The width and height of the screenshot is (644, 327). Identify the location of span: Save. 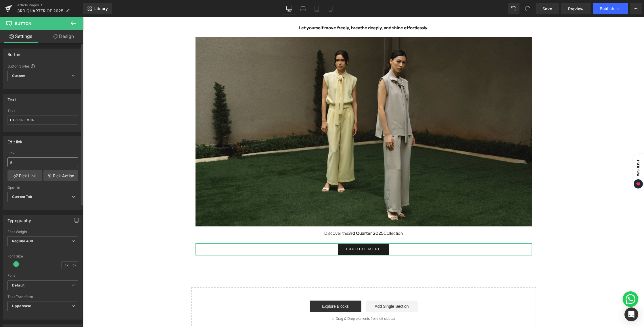
(547, 9).